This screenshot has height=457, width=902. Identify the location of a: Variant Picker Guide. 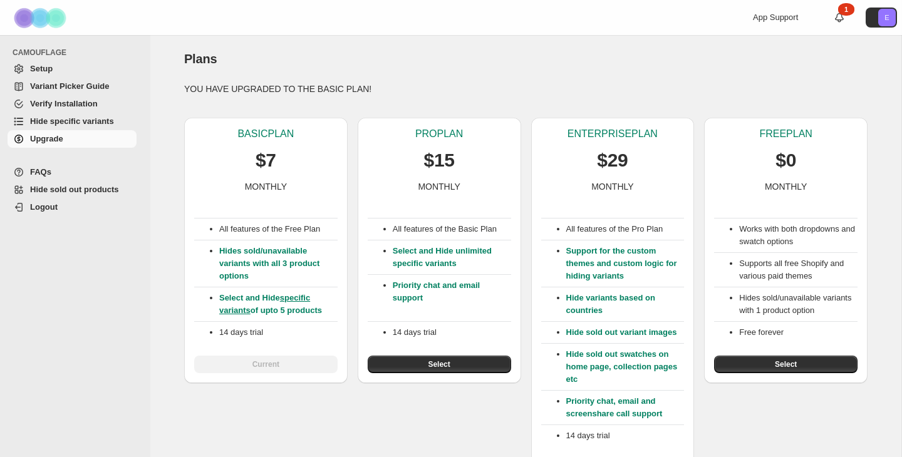
(72, 86).